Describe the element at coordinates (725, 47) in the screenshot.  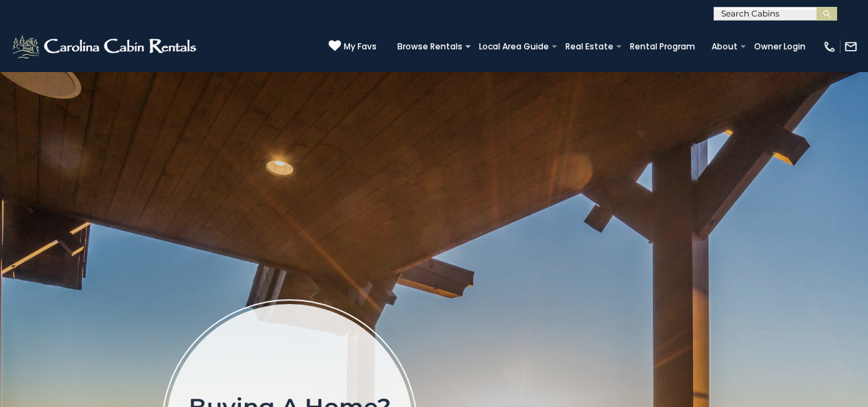
I see `a: About` at that location.